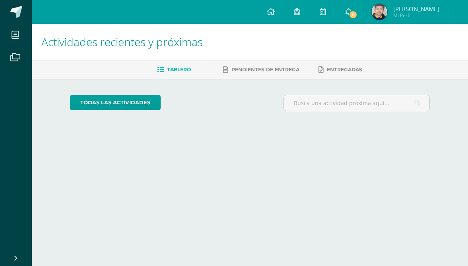 This screenshot has height=266, width=468. What do you see at coordinates (122, 42) in the screenshot?
I see `span: Actividades recientes y próximas` at bounding box center [122, 42].